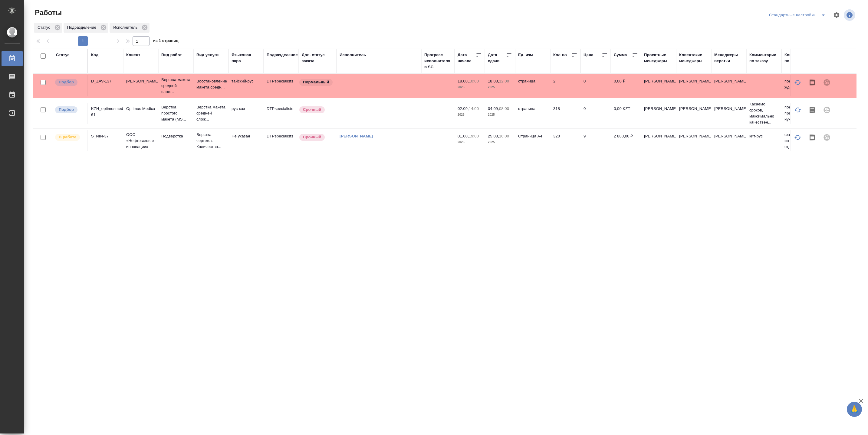 This screenshot has width=868, height=435. Describe the element at coordinates (95, 55) in the screenshot. I see `div: Код` at that location.